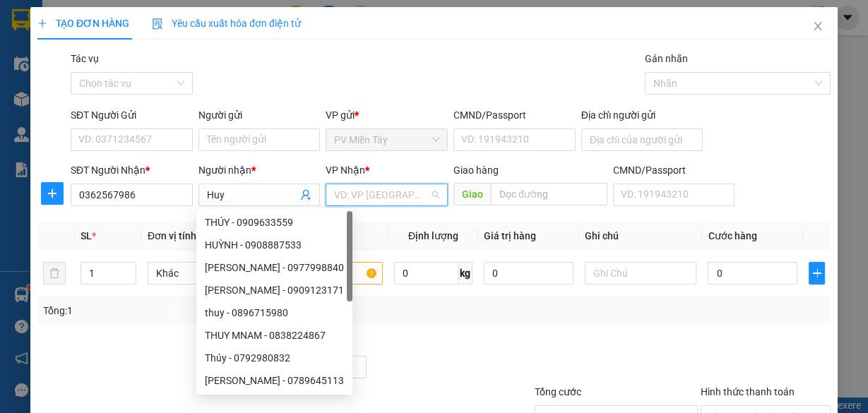 The image size is (868, 413). What do you see at coordinates (61, 73) in the screenshot?
I see `div: 0945272275` at bounding box center [61, 73].